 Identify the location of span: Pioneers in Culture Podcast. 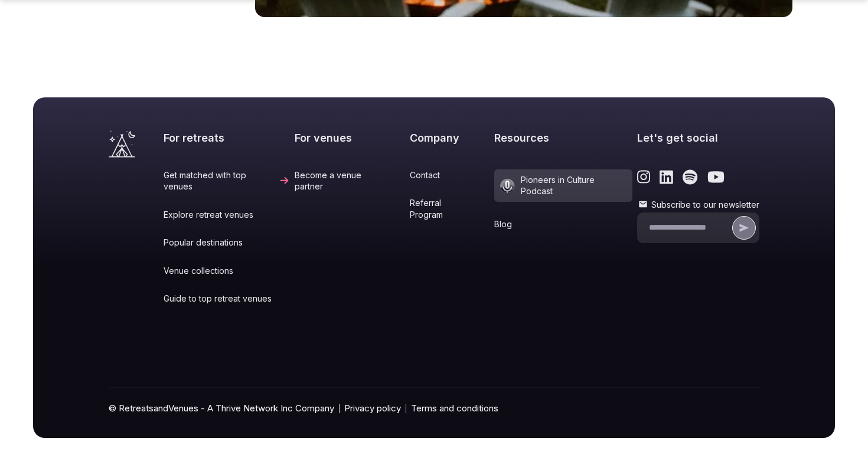
(563, 185).